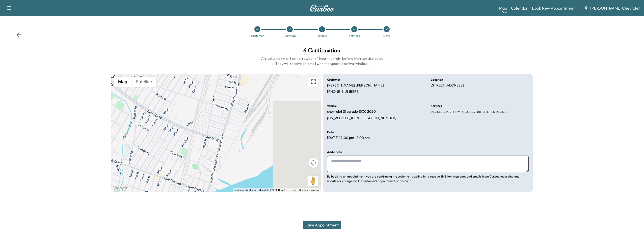  I want to click on div: Services, so click(354, 36).